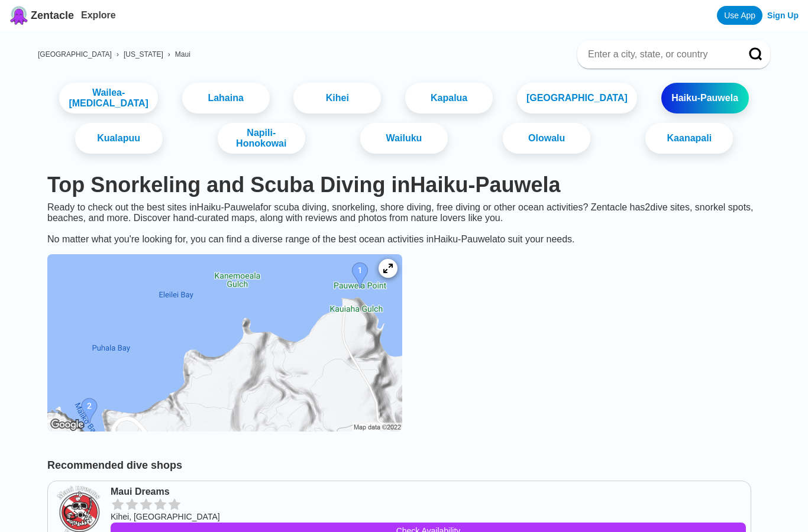 This screenshot has width=808, height=532. What do you see at coordinates (119, 138) in the screenshot?
I see `a: Kualapuu` at bounding box center [119, 138].